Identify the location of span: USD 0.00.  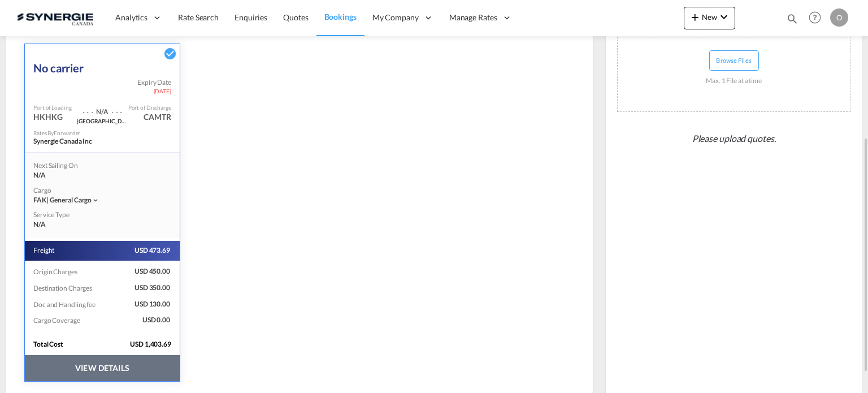
(143, 320).